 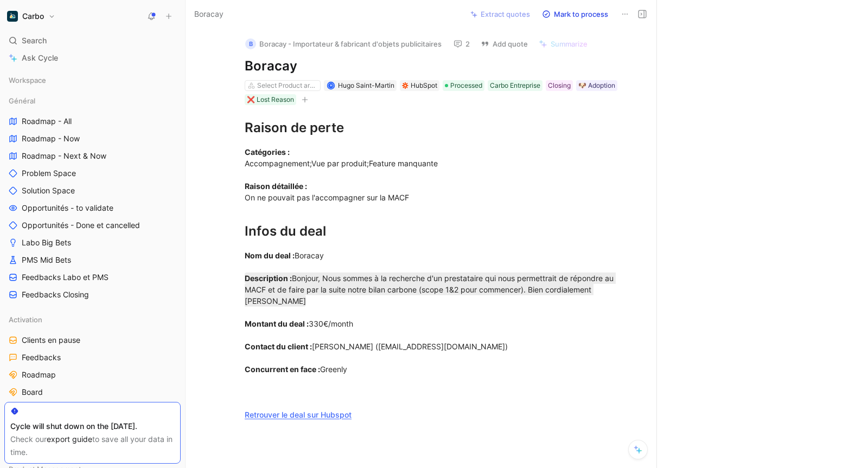 I want to click on div: Raison de perte, so click(x=432, y=128).